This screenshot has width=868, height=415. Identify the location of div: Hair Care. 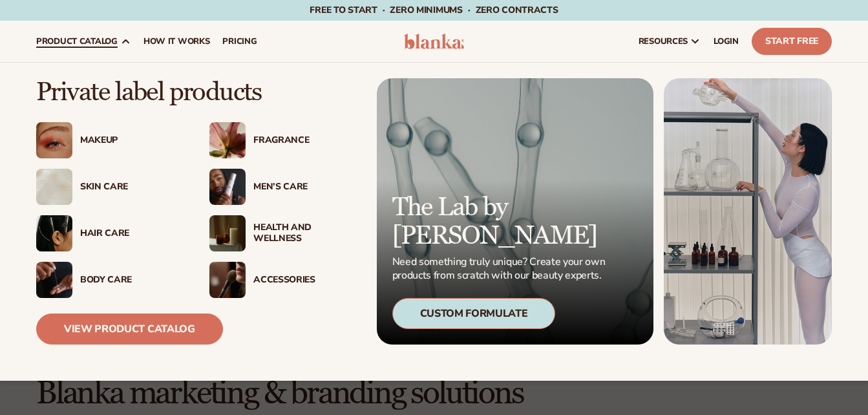
(132, 234).